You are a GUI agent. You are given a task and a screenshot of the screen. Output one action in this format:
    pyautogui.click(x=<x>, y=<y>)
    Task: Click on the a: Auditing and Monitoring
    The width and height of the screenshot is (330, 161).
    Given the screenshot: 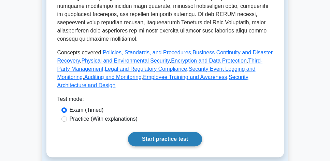 What is the action you would take?
    pyautogui.click(x=113, y=77)
    